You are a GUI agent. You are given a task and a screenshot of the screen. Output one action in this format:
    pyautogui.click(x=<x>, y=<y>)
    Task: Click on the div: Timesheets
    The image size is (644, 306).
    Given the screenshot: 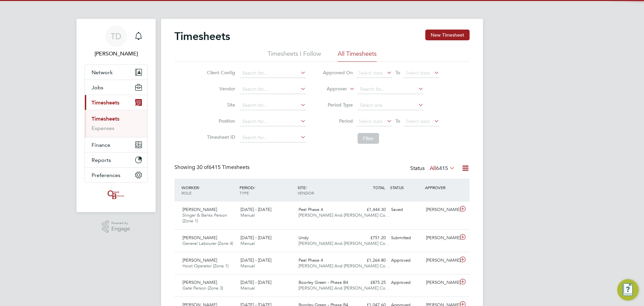 What is the action you would take?
    pyautogui.click(x=116, y=123)
    